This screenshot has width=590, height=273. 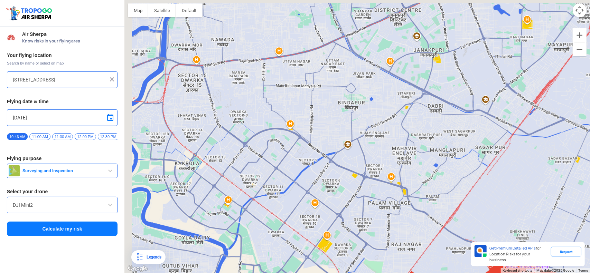 I want to click on img: Legends, so click(x=140, y=257).